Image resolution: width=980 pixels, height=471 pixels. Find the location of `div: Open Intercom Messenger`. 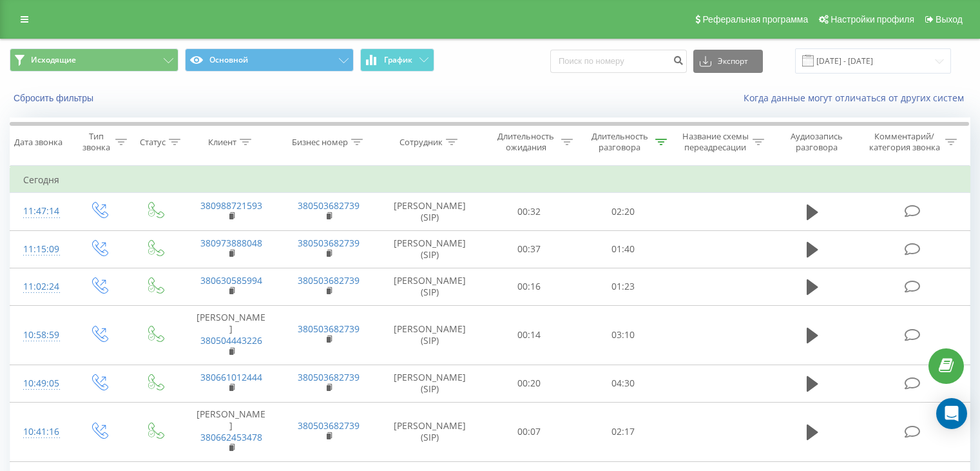

div: Open Intercom Messenger is located at coordinates (952, 413).